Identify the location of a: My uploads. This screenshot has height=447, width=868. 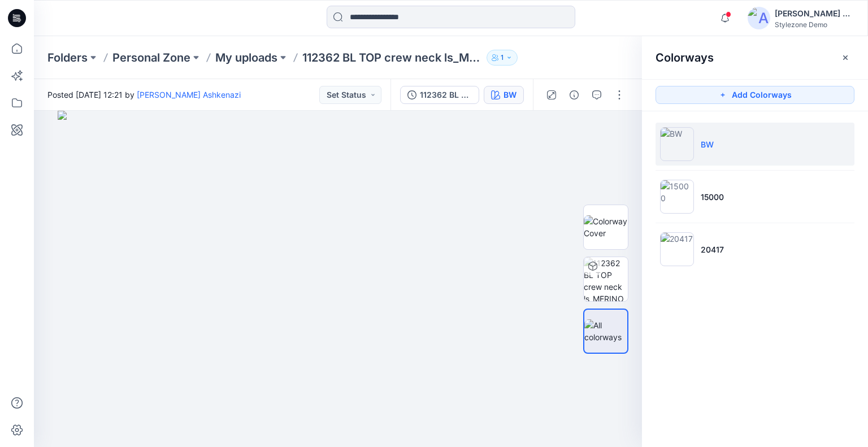
(246, 58).